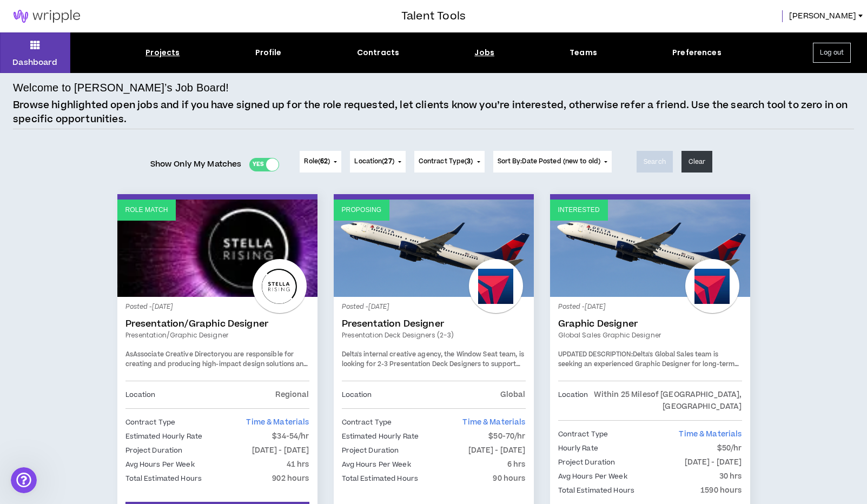  I want to click on button: Log out, so click(832, 53).